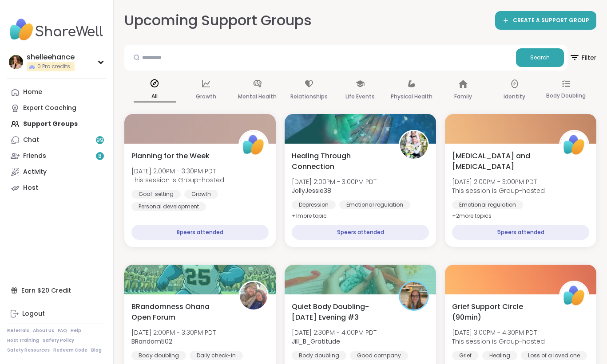 This screenshot has height=364, width=607. Describe the element at coordinates (540, 58) in the screenshot. I see `button: Search` at that location.